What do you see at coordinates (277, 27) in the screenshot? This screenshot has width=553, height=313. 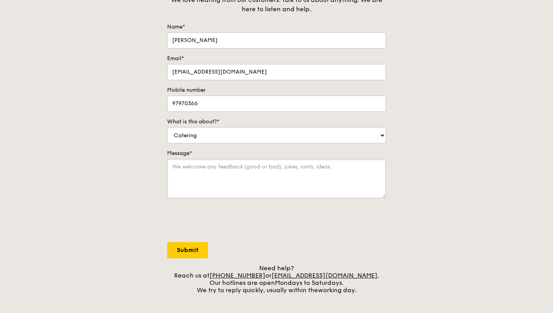 I see `label: Name*` at bounding box center [277, 27].